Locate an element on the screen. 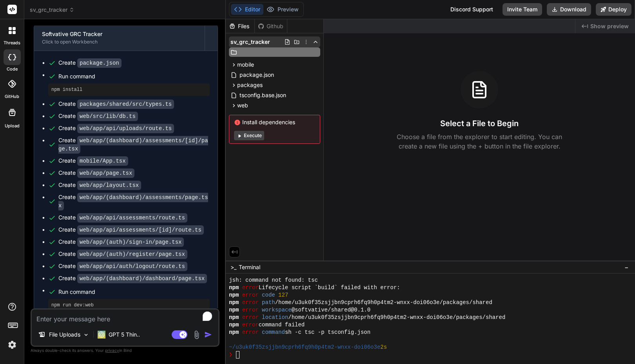 The image size is (635, 364). code: mobile/App.tsx is located at coordinates (103, 161).